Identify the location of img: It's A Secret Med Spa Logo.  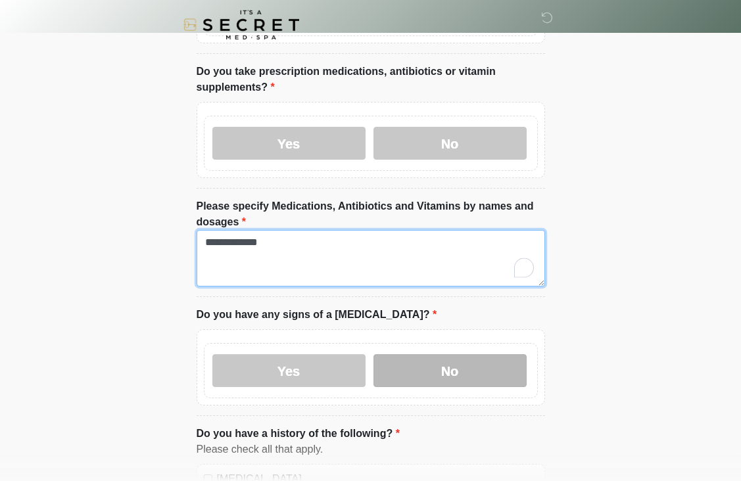
(241, 24).